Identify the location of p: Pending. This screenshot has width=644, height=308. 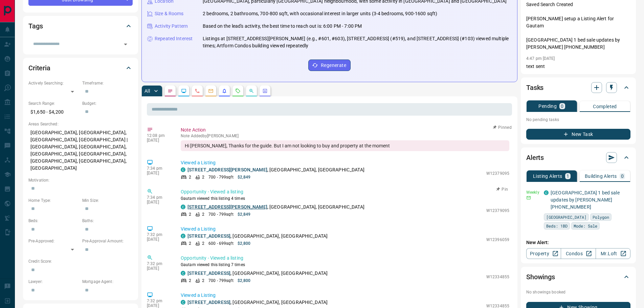
(548, 106).